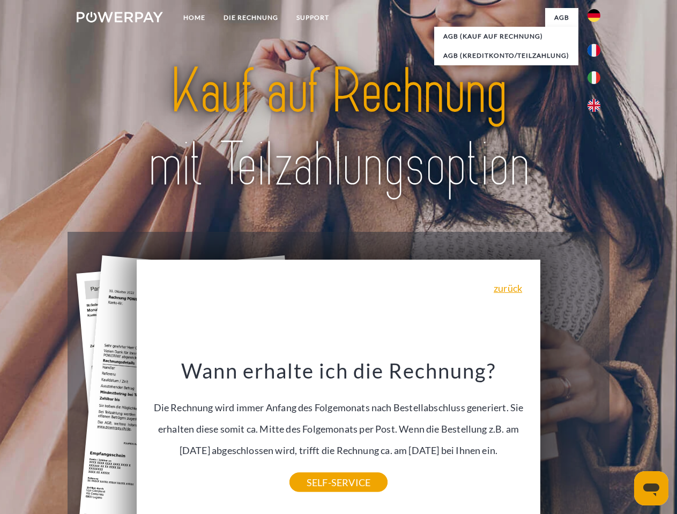 Image resolution: width=677 pixels, height=514 pixels. What do you see at coordinates (594, 78) in the screenshot?
I see `img: it` at bounding box center [594, 78].